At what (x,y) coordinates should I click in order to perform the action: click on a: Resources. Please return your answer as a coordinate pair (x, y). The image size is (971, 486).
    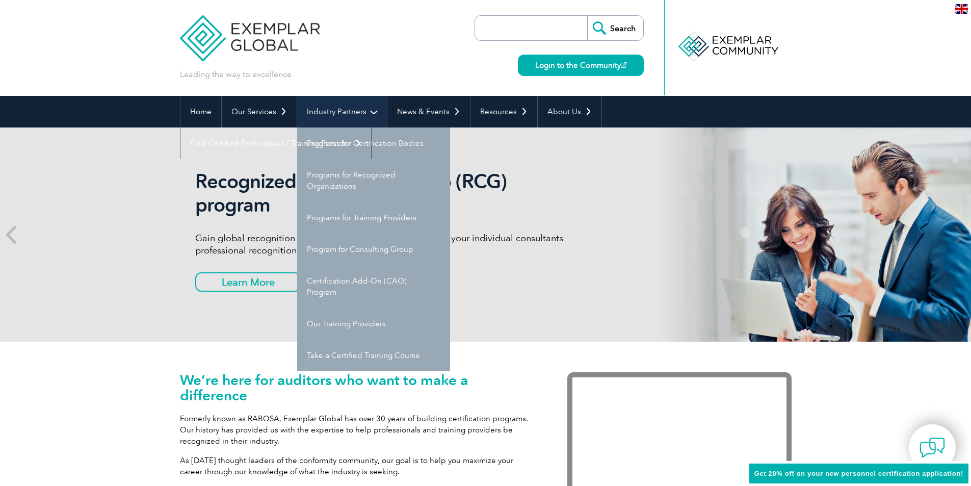
    Looking at the image, I should click on (503, 112).